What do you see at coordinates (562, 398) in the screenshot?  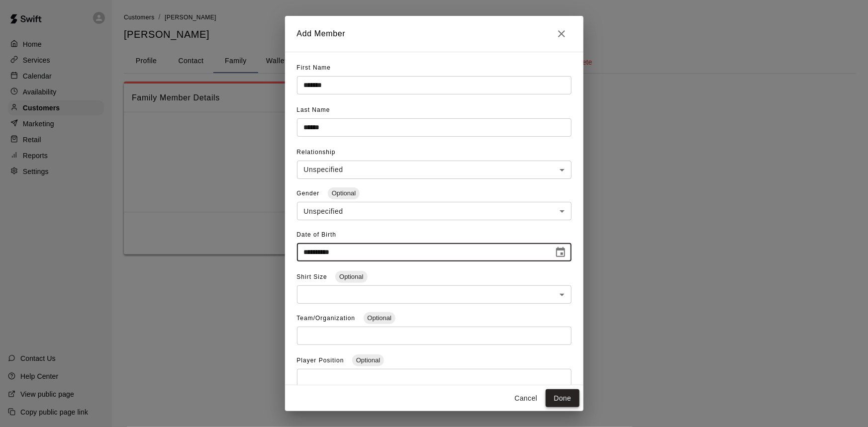 I see `button: Done` at bounding box center [562, 398].